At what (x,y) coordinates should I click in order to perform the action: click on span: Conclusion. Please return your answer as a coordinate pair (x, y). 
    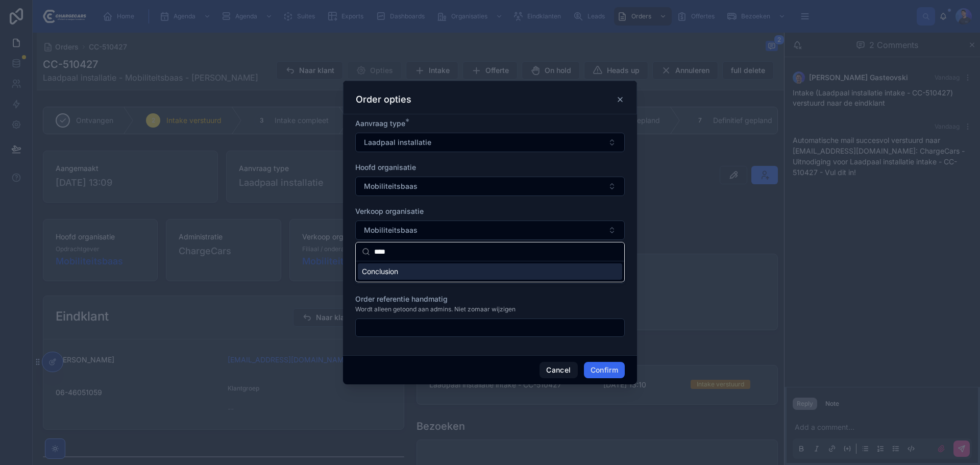
    Looking at the image, I should click on (380, 271).